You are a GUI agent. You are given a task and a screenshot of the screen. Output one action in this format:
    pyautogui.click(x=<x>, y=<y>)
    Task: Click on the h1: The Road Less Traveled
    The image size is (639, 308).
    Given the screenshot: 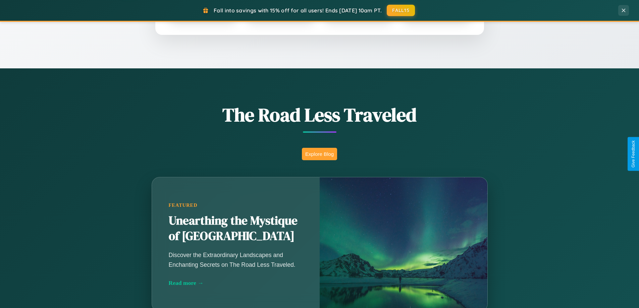 What is the action you would take?
    pyautogui.click(x=320, y=115)
    